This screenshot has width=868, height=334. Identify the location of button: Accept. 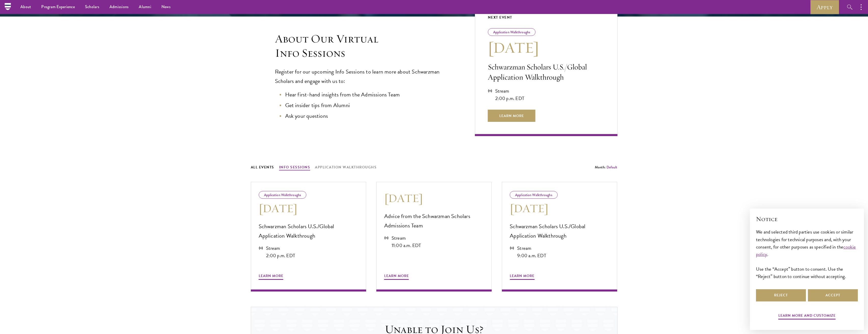
(833, 296).